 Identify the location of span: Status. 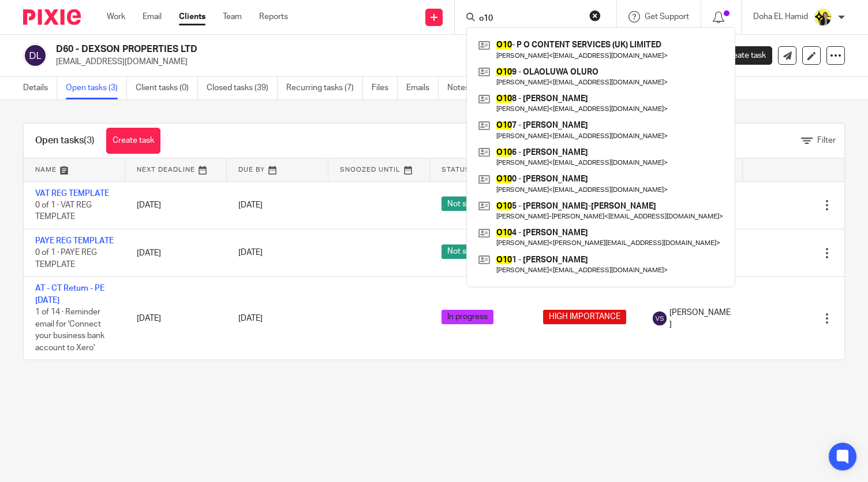
(456, 169).